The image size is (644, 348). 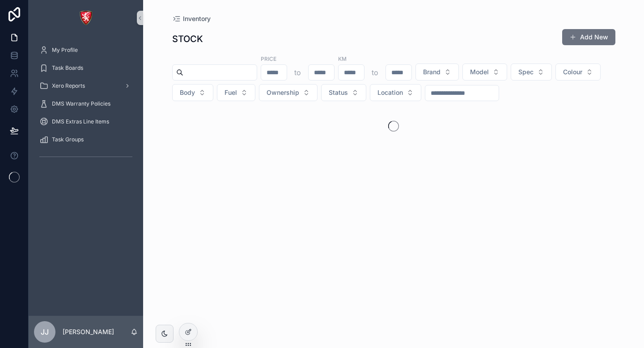 What do you see at coordinates (45, 332) in the screenshot?
I see `span: JJ` at bounding box center [45, 332].